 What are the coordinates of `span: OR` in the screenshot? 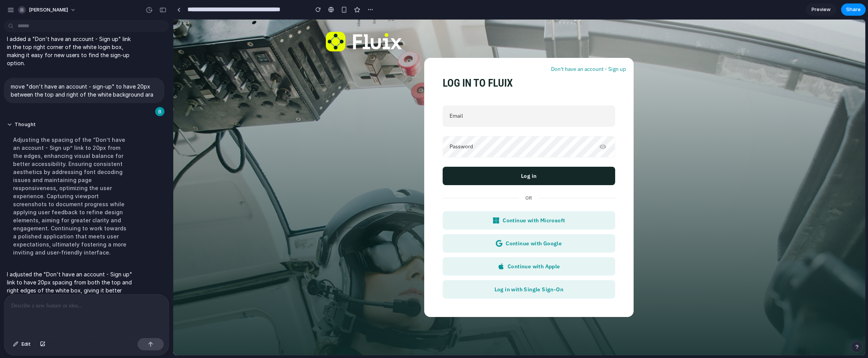 It's located at (355, 179).